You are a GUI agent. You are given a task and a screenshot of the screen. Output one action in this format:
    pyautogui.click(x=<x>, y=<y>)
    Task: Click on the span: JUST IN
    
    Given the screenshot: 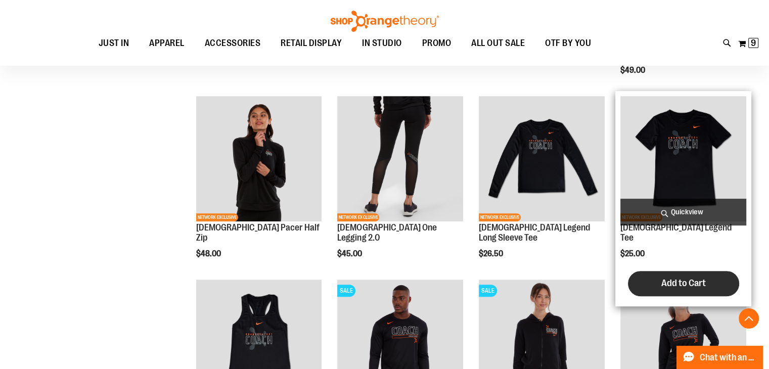 What is the action you would take?
    pyautogui.click(x=114, y=43)
    